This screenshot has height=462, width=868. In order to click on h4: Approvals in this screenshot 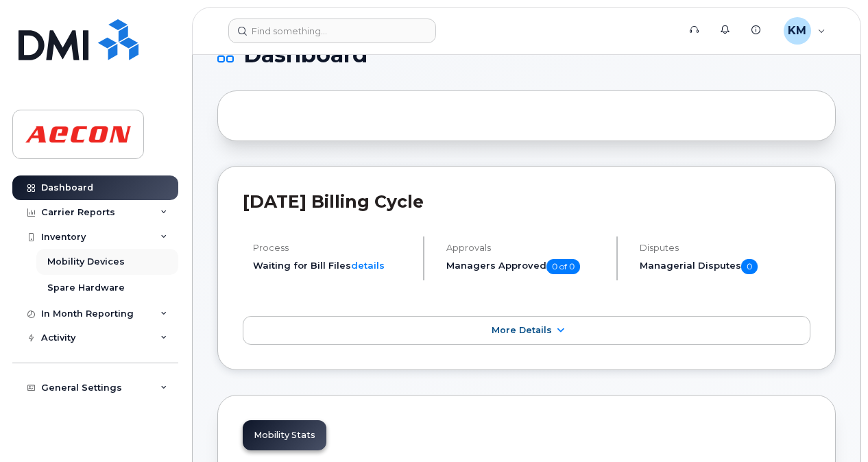, I will do `click(525, 248)`.